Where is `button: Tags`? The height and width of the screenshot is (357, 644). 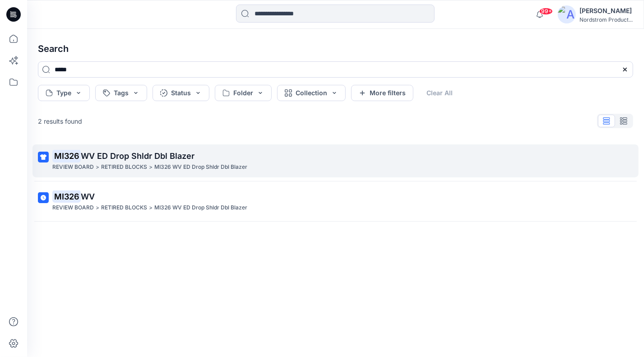 button: Tags is located at coordinates (121, 93).